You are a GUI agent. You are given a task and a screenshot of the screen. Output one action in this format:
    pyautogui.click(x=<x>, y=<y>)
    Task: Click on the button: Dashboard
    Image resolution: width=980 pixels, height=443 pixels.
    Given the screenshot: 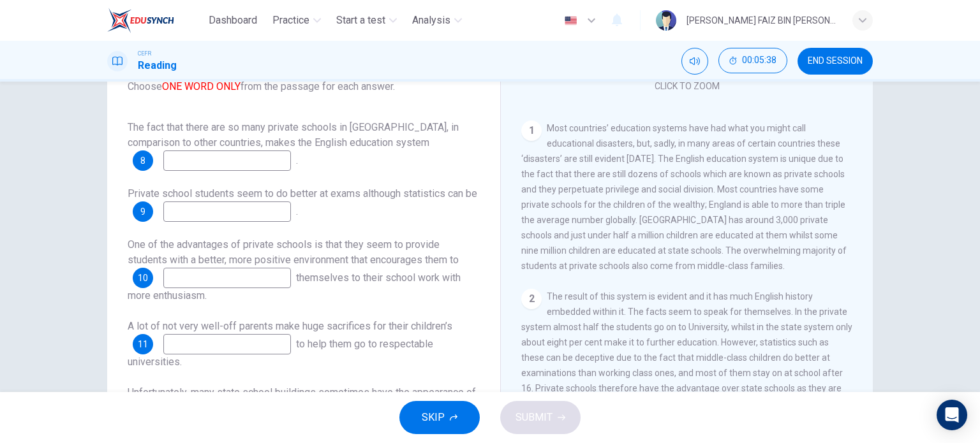 What is the action you would take?
    pyautogui.click(x=233, y=20)
    